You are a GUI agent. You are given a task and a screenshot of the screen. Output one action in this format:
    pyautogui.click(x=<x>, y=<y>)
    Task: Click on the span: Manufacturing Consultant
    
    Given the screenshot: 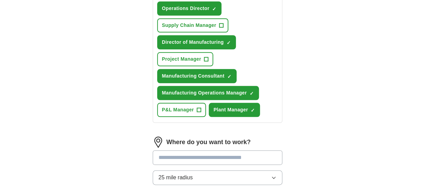 What is the action you would take?
    pyautogui.click(x=193, y=76)
    